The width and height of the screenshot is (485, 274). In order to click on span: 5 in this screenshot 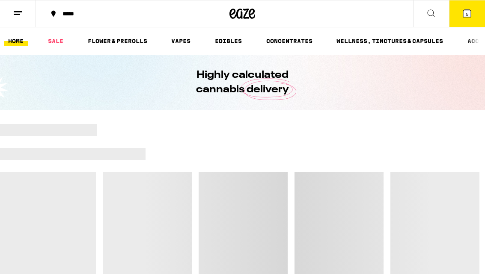, I will do `click(467, 14)`.